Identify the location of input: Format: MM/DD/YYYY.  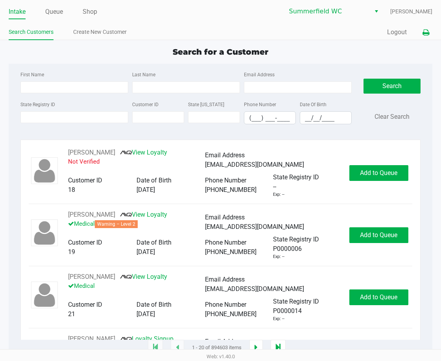
(326, 118).